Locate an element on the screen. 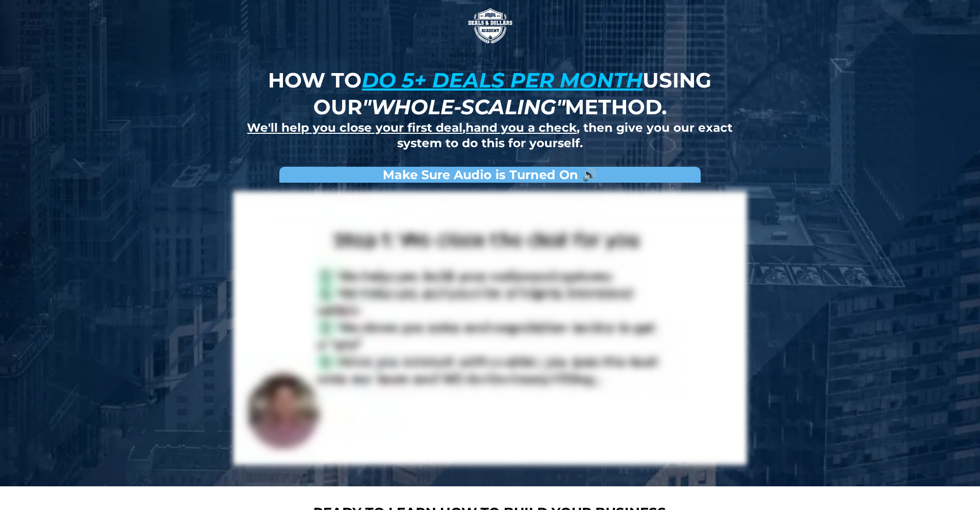 Image resolution: width=980 pixels, height=510 pixels. u: do 5+ deals per month is located at coordinates (503, 80).